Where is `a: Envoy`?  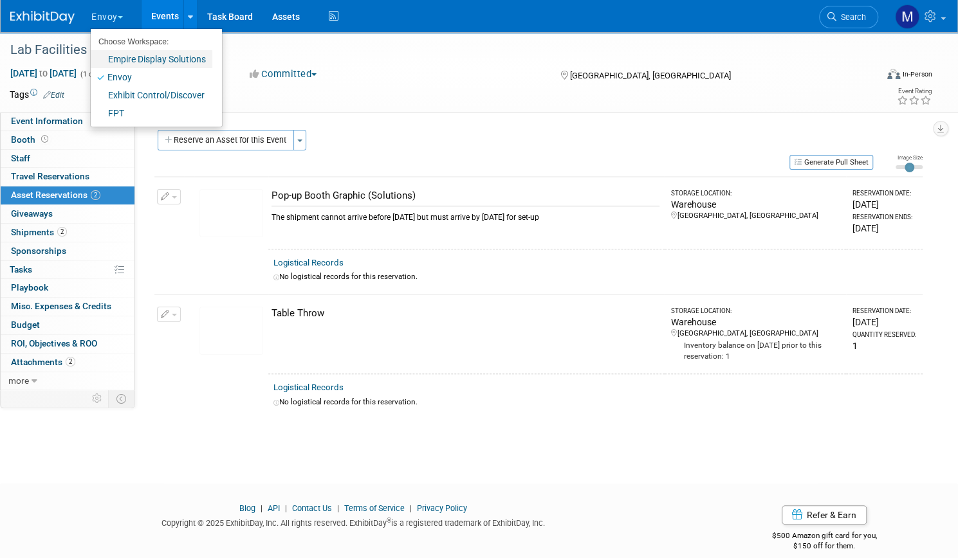
a: Envoy is located at coordinates (151, 77).